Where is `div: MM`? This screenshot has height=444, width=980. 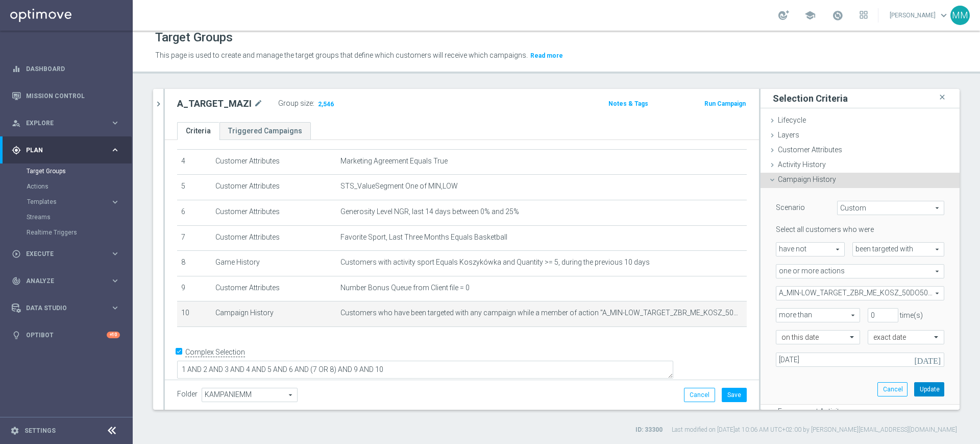 div: MM is located at coordinates (960, 15).